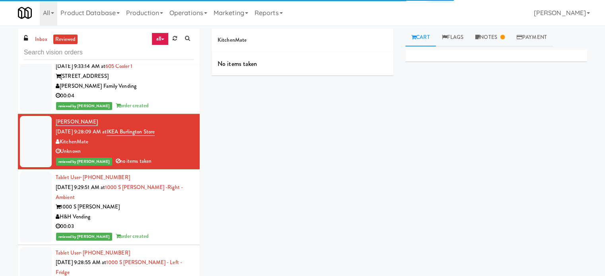 This screenshot has width=605, height=276. Describe the element at coordinates (124, 217) in the screenshot. I see `div: H&H Vending` at that location.